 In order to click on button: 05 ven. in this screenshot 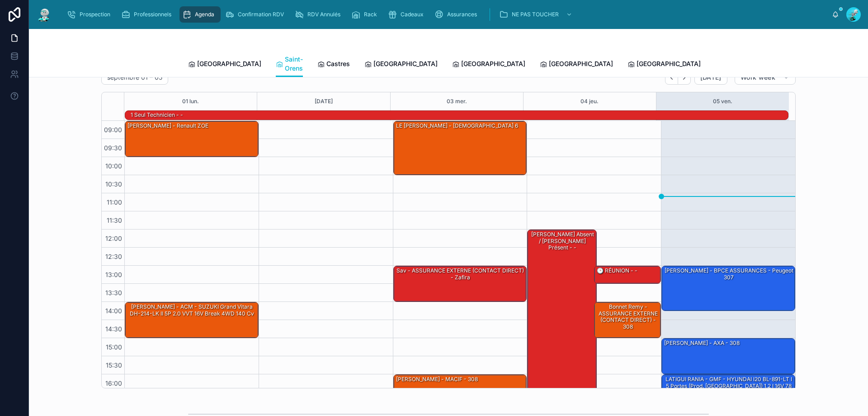, I will do `click(722, 101)`.